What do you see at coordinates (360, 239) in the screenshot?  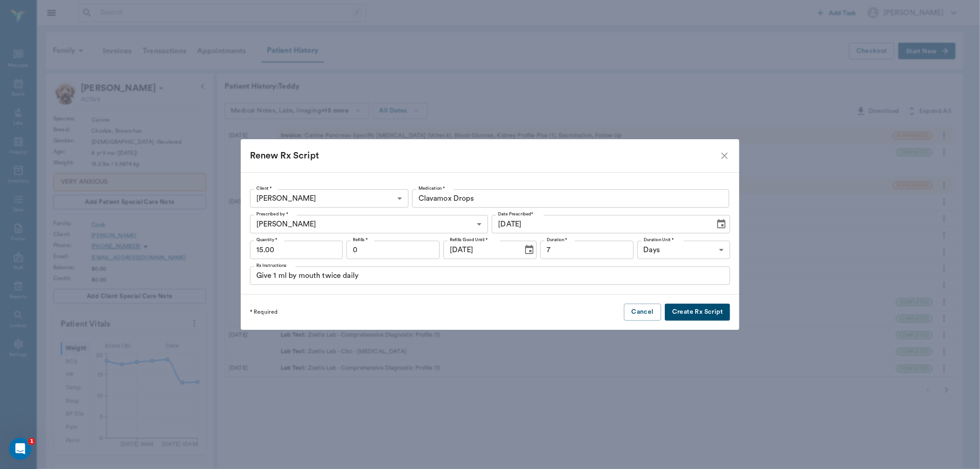 I see `label: Refills *` at bounding box center [360, 239].